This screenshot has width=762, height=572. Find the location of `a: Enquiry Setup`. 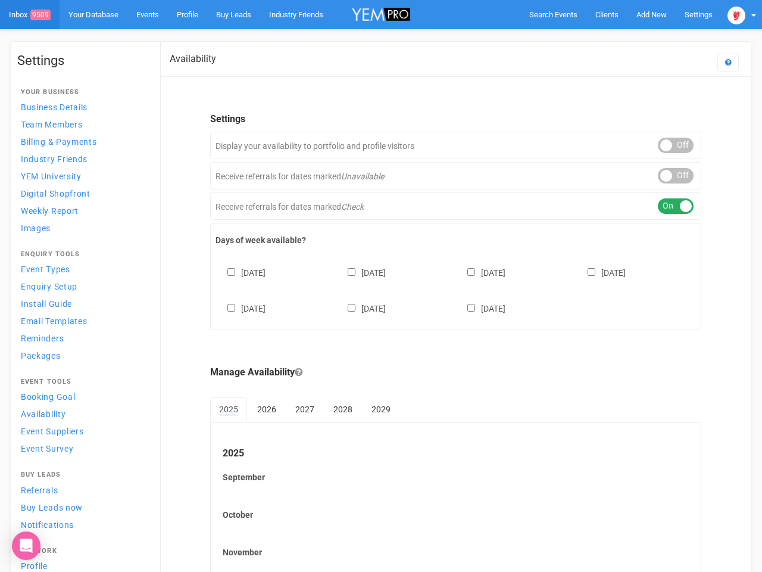

a: Enquiry Setup is located at coordinates (83, 286).